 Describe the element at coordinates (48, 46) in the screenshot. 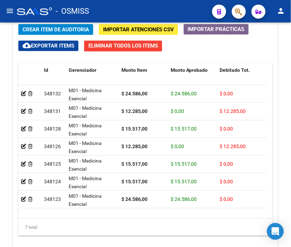

I see `button: Exportar Items` at that location.